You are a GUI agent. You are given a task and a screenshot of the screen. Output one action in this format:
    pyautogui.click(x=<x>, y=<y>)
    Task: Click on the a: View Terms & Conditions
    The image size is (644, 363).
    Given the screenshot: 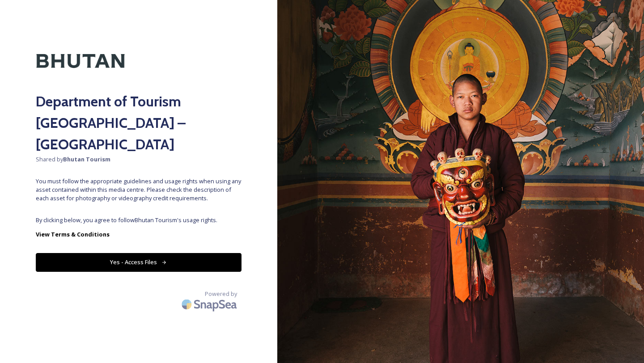 What is the action you would take?
    pyautogui.click(x=139, y=234)
    